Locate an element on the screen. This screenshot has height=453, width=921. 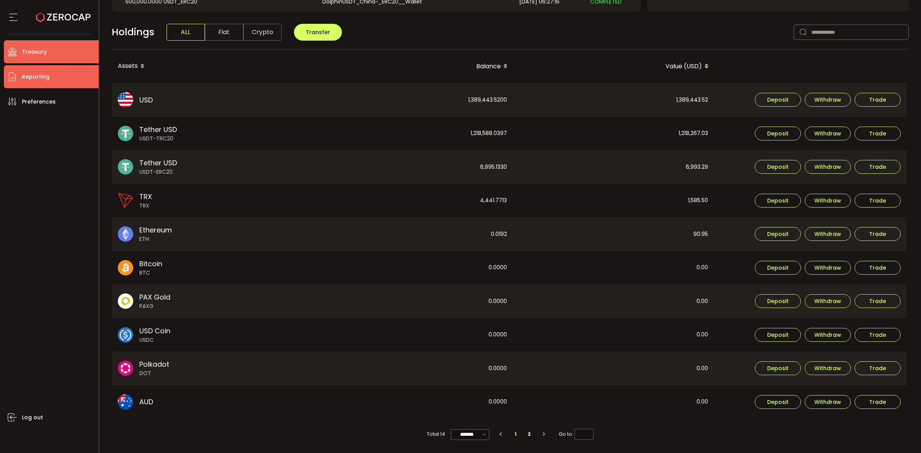
div: 90.95 is located at coordinates (614, 235).